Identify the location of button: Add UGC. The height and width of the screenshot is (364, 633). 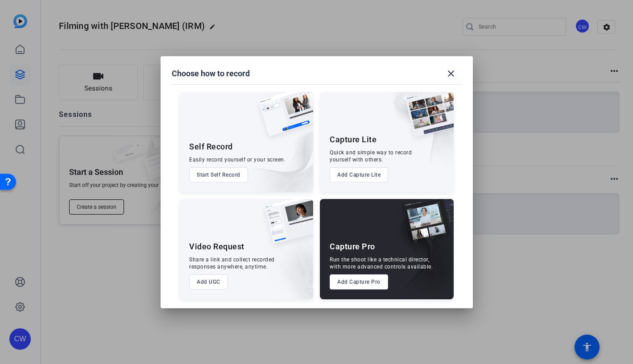
(209, 282).